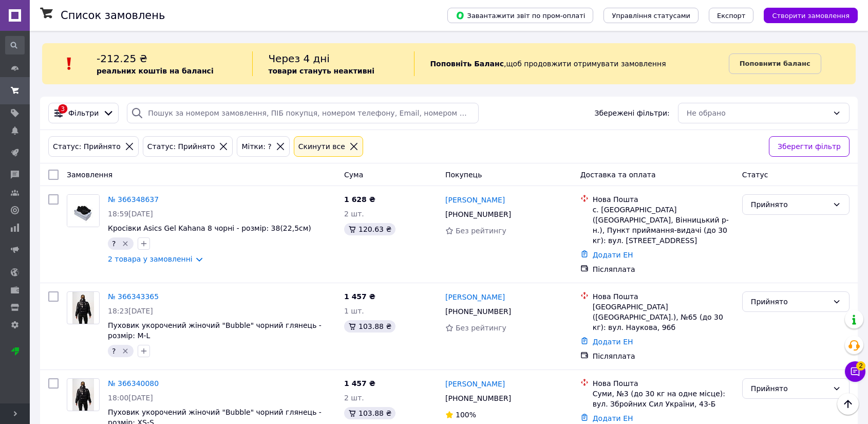 The image size is (868, 424). Describe the element at coordinates (651, 15) in the screenshot. I see `button: Управління статусами` at that location.